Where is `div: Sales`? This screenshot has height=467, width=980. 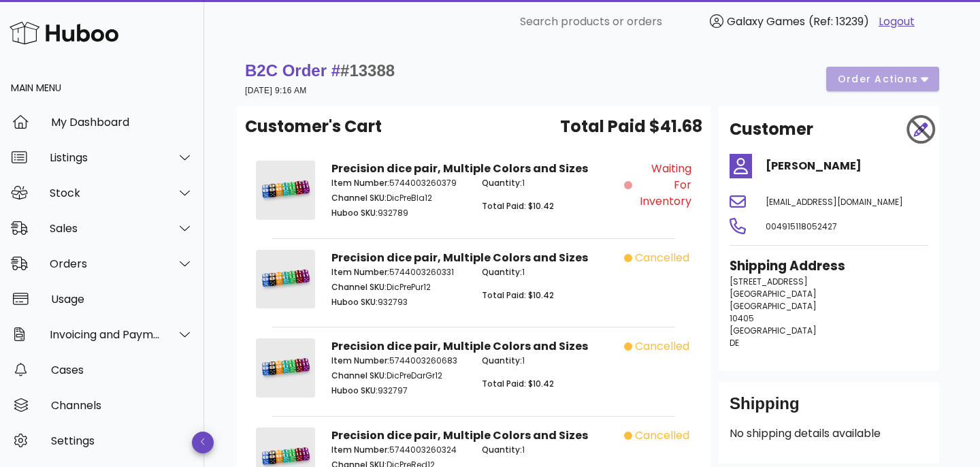 div: Sales is located at coordinates (105, 228).